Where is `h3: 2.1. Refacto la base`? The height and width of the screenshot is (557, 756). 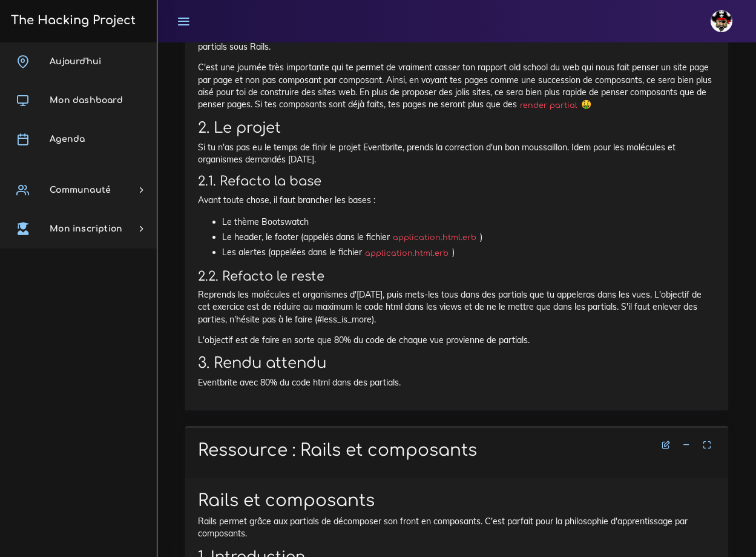 h3: 2.1. Refacto la base is located at coordinates (456, 181).